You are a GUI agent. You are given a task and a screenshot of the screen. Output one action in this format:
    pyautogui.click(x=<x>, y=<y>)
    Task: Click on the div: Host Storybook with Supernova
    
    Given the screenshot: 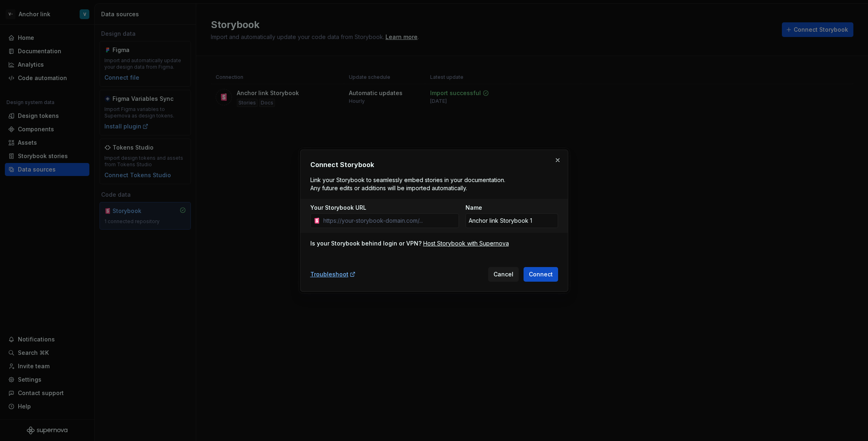 What is the action you would take?
    pyautogui.click(x=466, y=244)
    